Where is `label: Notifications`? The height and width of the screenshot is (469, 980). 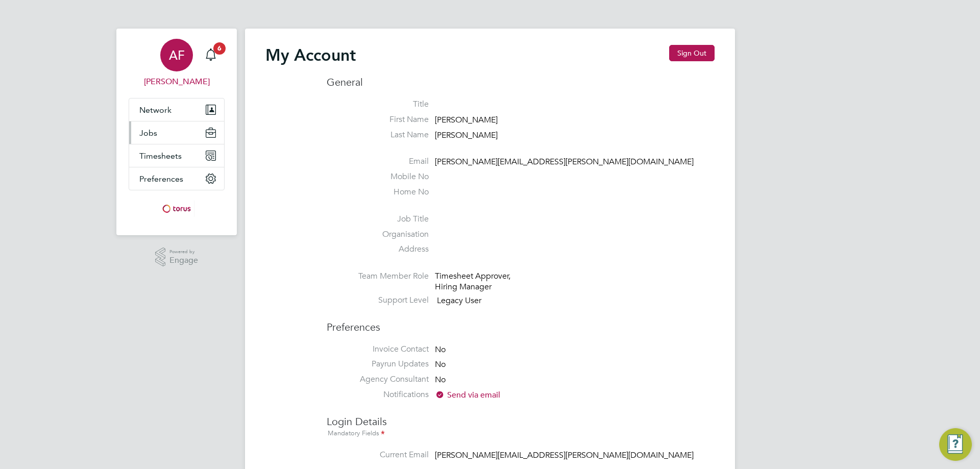 label: Notifications is located at coordinates (378, 394).